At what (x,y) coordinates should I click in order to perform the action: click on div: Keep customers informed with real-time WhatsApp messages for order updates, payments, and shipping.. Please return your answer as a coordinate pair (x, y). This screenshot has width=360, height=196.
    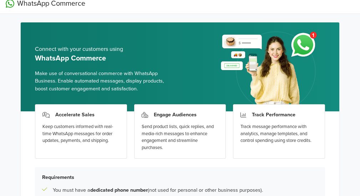
    Looking at the image, I should click on (81, 134).